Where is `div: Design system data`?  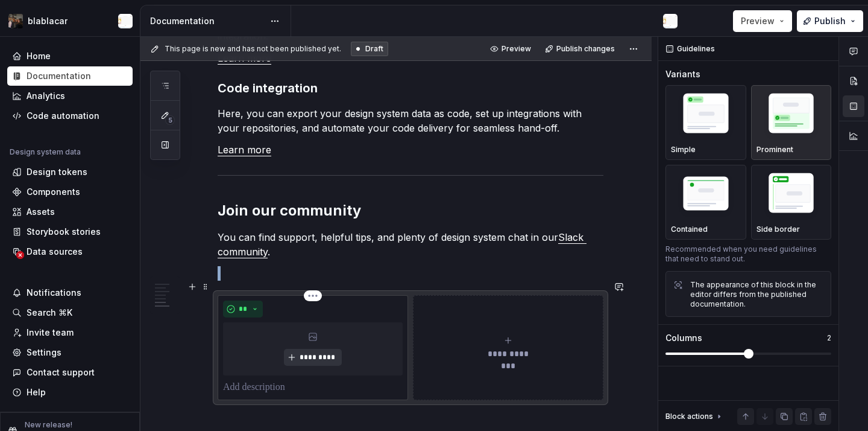 div: Design system data is located at coordinates (45, 152).